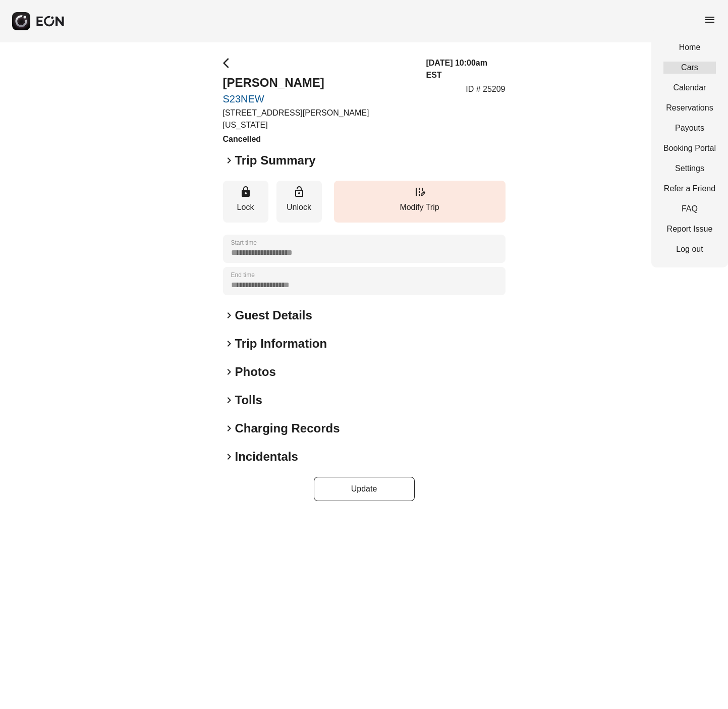 This screenshot has width=728, height=709. I want to click on span: lock, so click(246, 192).